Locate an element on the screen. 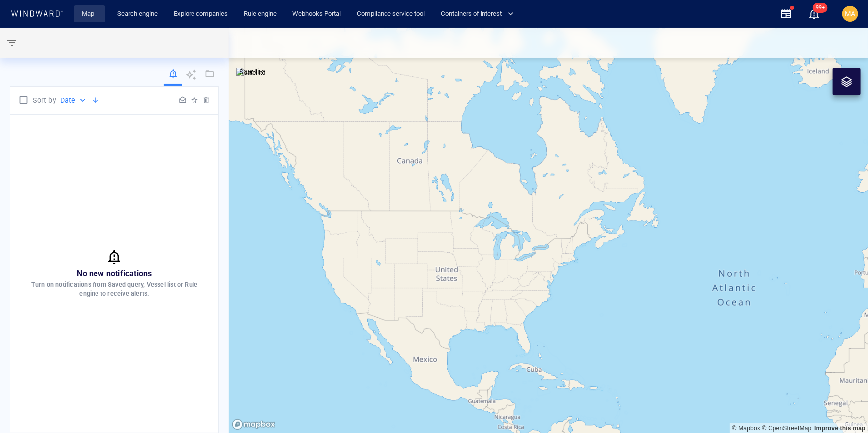 The image size is (868, 433). span: No new notifications is located at coordinates (114, 273).